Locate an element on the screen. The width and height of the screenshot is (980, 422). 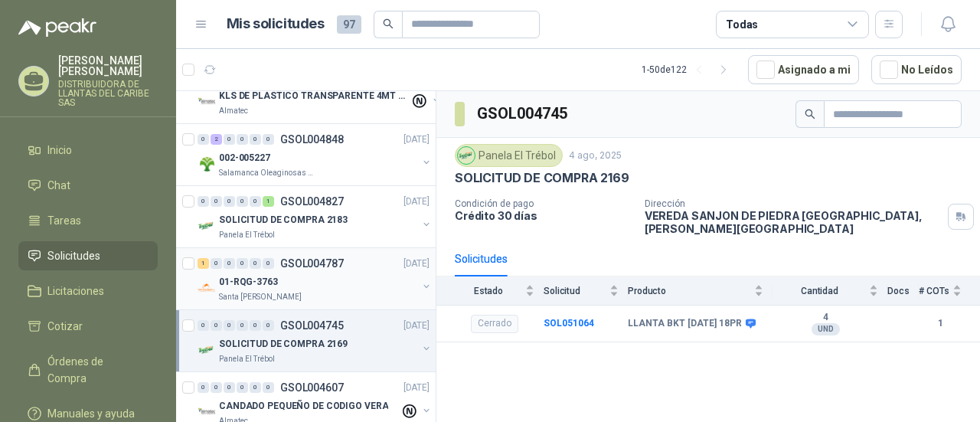
a: Tareas is located at coordinates (88, 220).